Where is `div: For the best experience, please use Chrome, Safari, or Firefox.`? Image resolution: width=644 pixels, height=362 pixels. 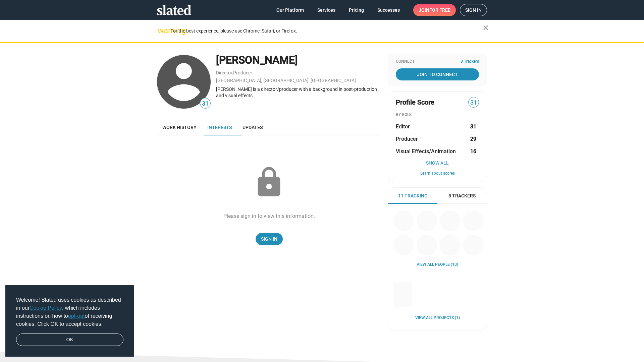 div: For the best experience, please use Chrome, Safari, or Firefox. is located at coordinates (327, 31).